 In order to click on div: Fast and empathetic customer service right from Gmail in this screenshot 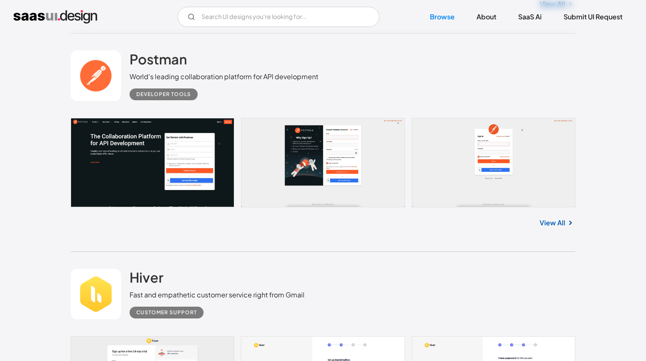, I will do `click(217, 295)`.